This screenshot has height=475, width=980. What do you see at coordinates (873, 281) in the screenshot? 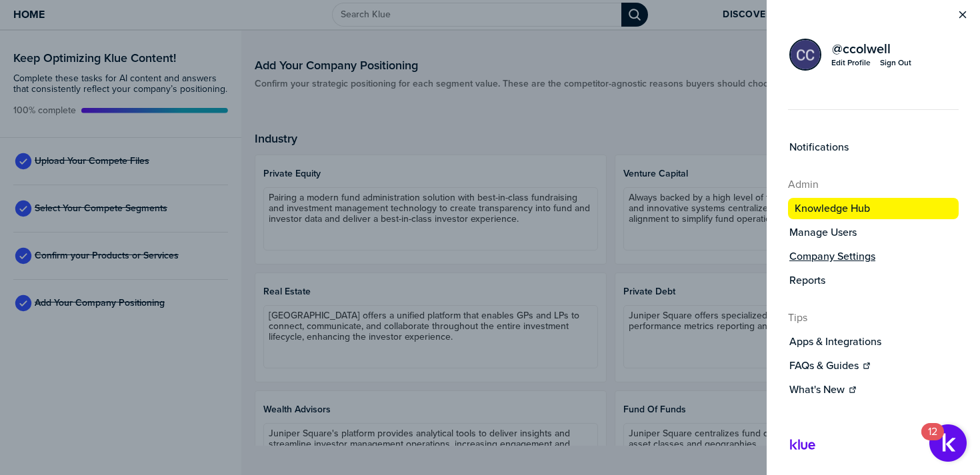
I see `button: Reports` at bounding box center [873, 281].